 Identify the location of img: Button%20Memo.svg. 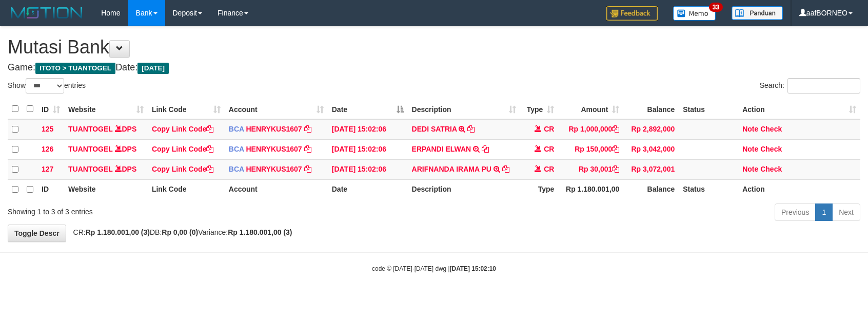
(695, 13).